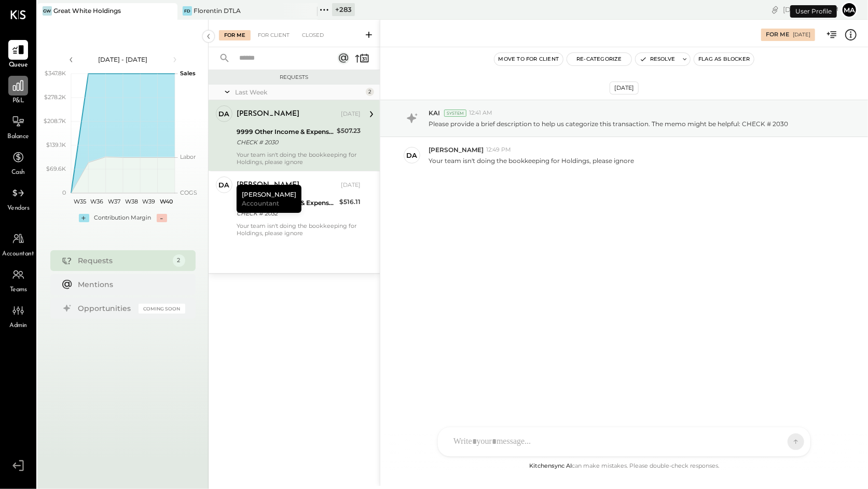 This screenshot has width=868, height=489. I want to click on div: $516.11, so click(350, 202).